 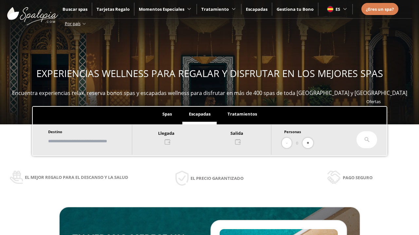 What do you see at coordinates (209, 93) in the screenshot?
I see `span: Encuentra experiencias relax, reserva bonos spas y escapadas wellness para disfrutar en más de 40...` at bounding box center [209, 93].